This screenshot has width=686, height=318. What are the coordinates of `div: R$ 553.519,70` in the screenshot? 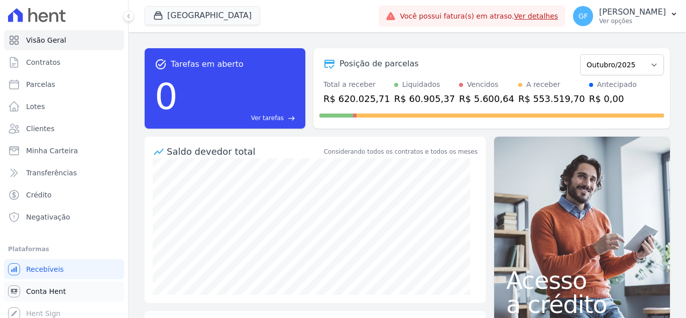 It's located at (551, 98).